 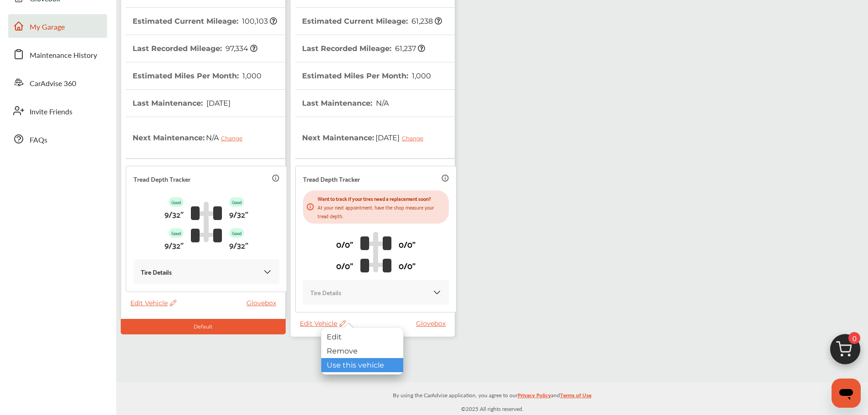 What do you see at coordinates (259, 21) in the screenshot?
I see `span: 100,103` at bounding box center [259, 21].